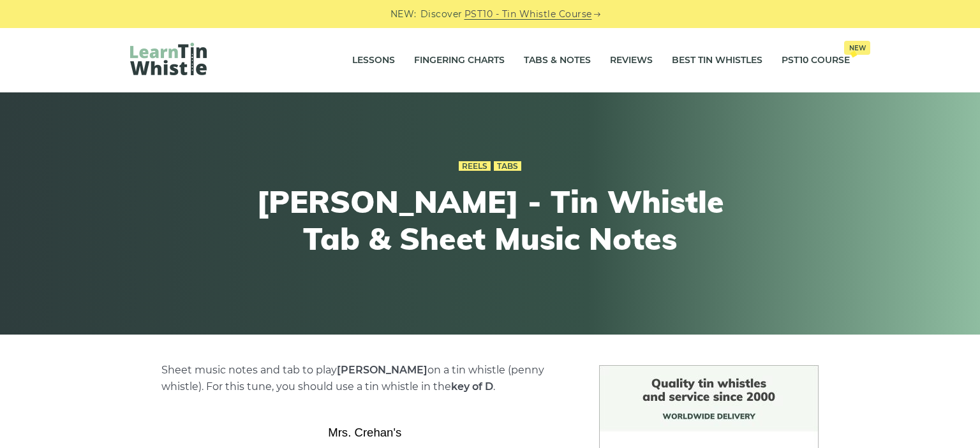  Describe the element at coordinates (169, 59) in the screenshot. I see `img: LearnTinWhistle.com` at that location.